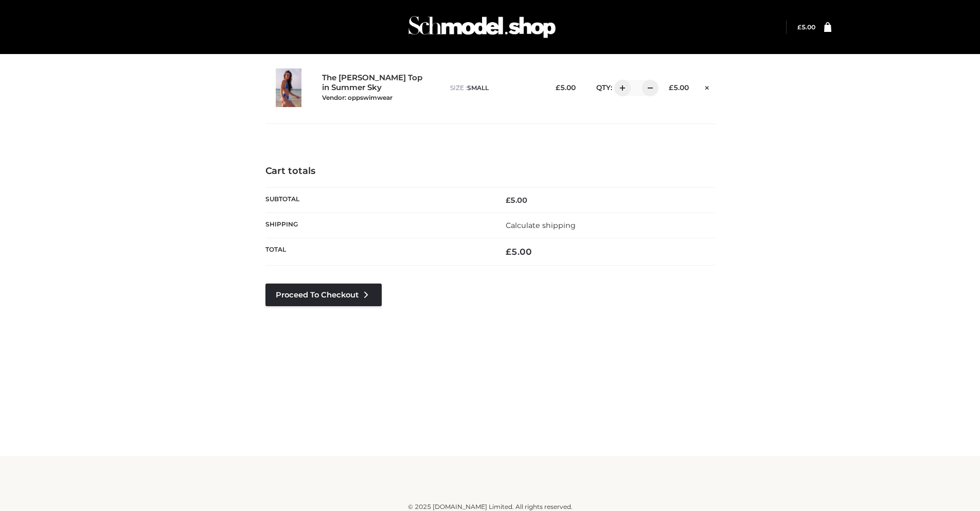 This screenshot has height=511, width=980. Describe the element at coordinates (619, 88) in the screenshot. I see `div: QTY:` at that location.